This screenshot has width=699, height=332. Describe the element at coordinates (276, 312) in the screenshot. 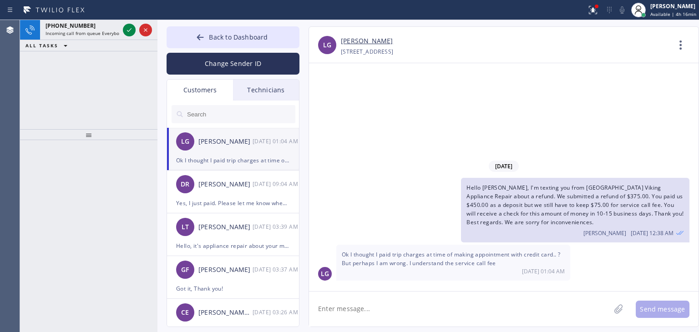

I see `div: 08/11/2025 9:26 AM` at that location.